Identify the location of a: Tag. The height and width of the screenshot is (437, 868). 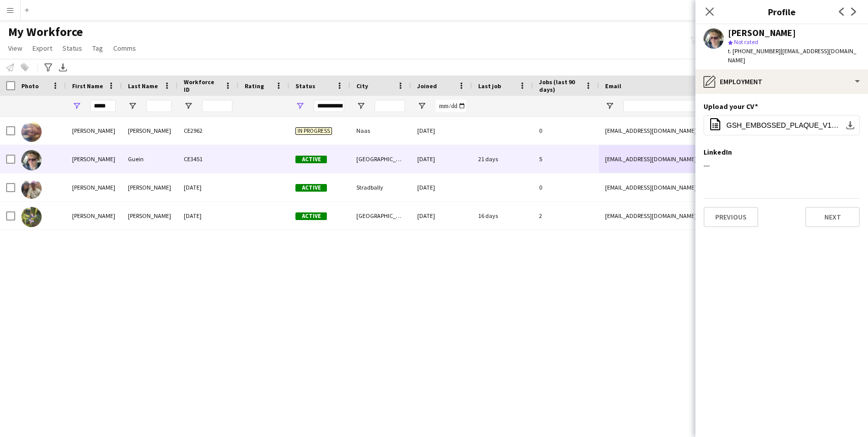
(97, 48).